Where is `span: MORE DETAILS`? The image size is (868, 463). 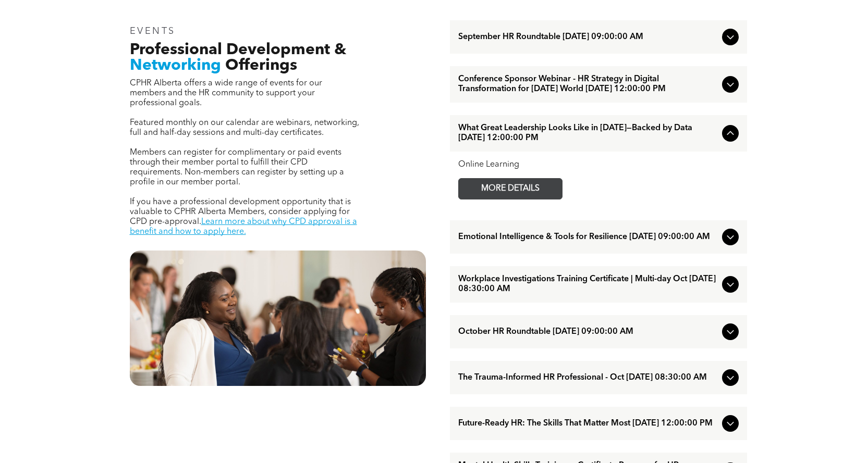
span: MORE DETAILS is located at coordinates (511, 188).